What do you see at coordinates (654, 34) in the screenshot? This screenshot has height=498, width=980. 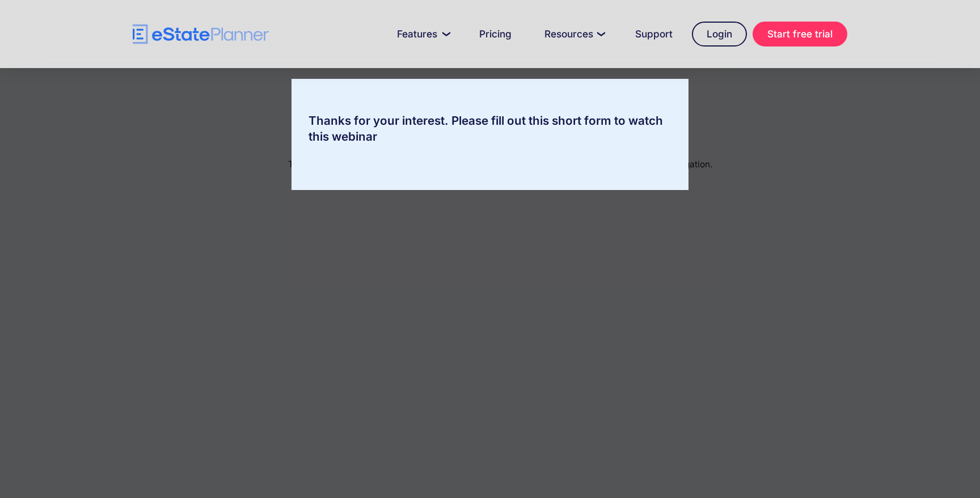 I see `a: Support` at bounding box center [654, 34].